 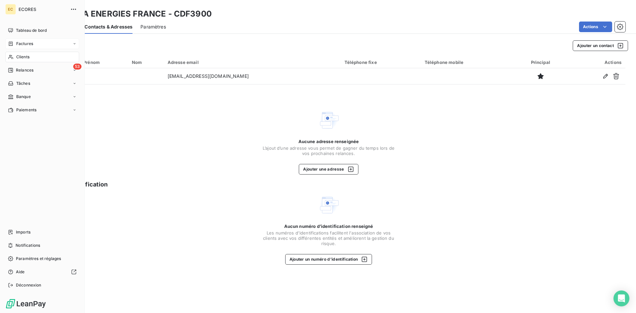 What do you see at coordinates (26, 110) in the screenshot?
I see `span: Paiements` at bounding box center [26, 110].